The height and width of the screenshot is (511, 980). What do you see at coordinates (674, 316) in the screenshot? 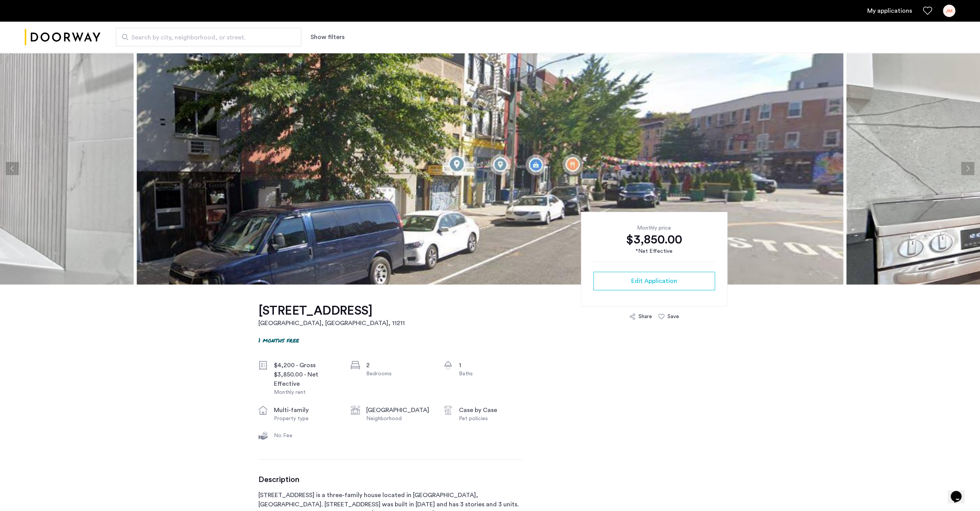
I see `div: Save` at bounding box center [674, 316].